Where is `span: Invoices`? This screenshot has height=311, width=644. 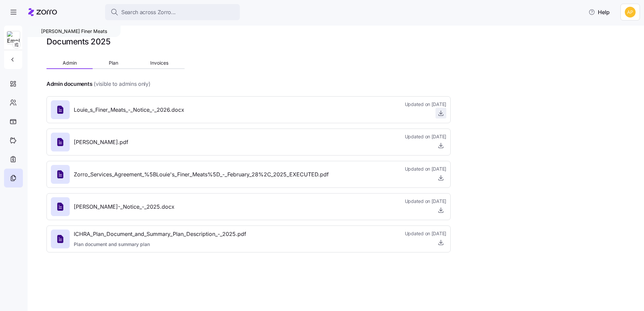 span: Invoices is located at coordinates (159, 63).